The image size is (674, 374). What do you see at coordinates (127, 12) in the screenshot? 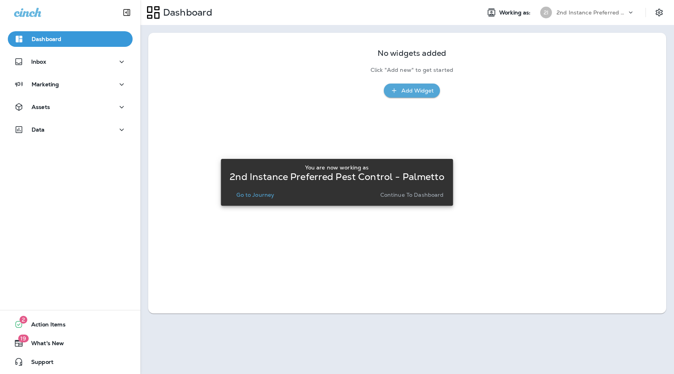
I see `button: Collapse Sidebar` at bounding box center [127, 12].